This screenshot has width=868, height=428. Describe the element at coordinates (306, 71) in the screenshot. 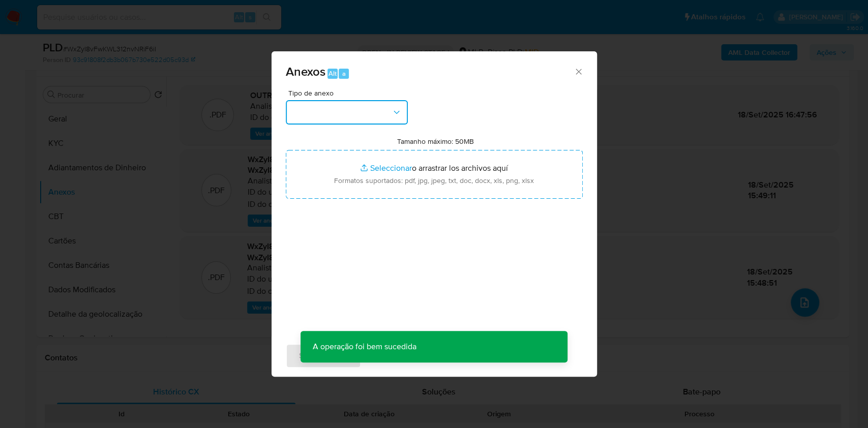

I see `span: Anexos` at that location.